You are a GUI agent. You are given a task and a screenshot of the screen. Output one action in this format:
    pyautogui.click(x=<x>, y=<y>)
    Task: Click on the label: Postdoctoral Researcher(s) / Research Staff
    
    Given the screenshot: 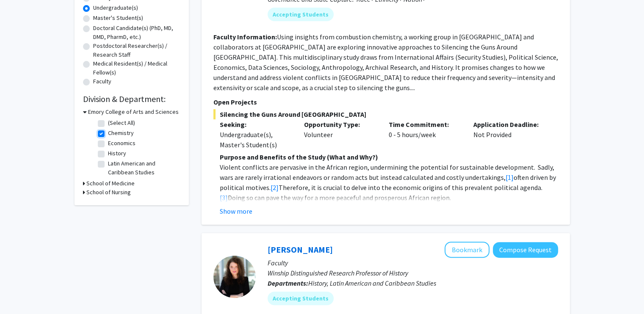 What is the action you would take?
    pyautogui.click(x=137, y=50)
    